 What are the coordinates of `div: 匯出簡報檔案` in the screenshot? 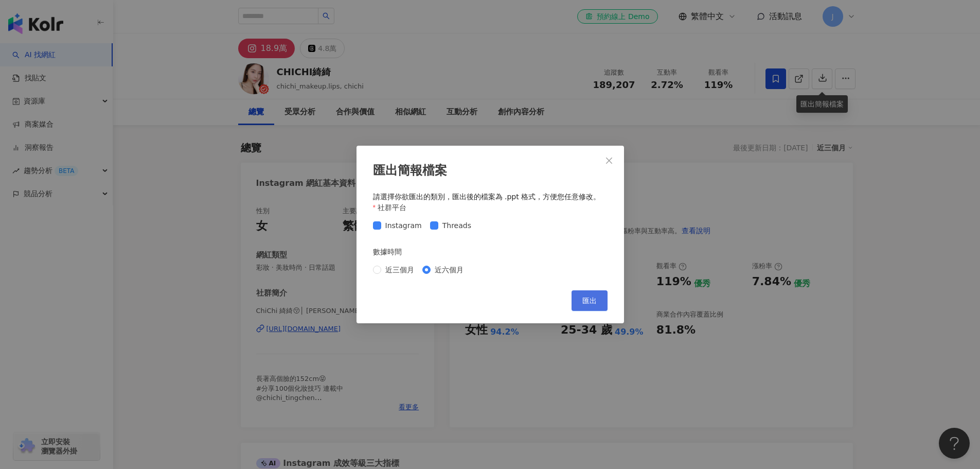 It's located at (490, 171).